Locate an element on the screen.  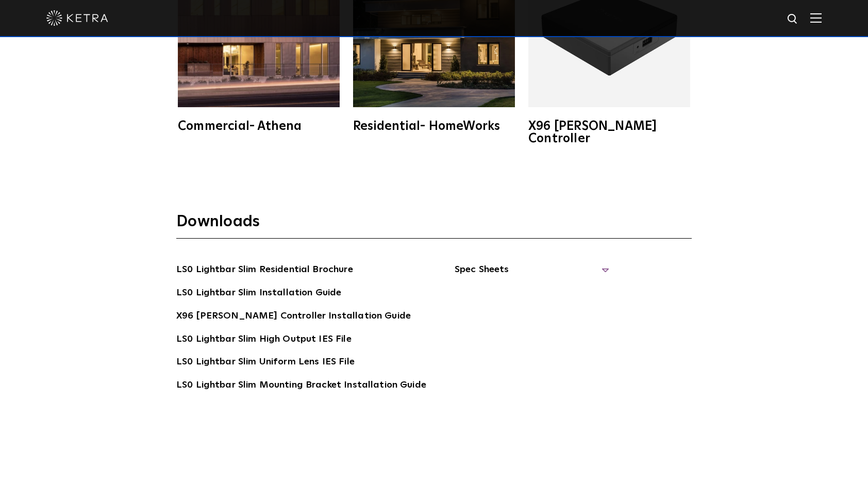
a: LS0 Lightbar Slim Installation Guide is located at coordinates (259, 294).